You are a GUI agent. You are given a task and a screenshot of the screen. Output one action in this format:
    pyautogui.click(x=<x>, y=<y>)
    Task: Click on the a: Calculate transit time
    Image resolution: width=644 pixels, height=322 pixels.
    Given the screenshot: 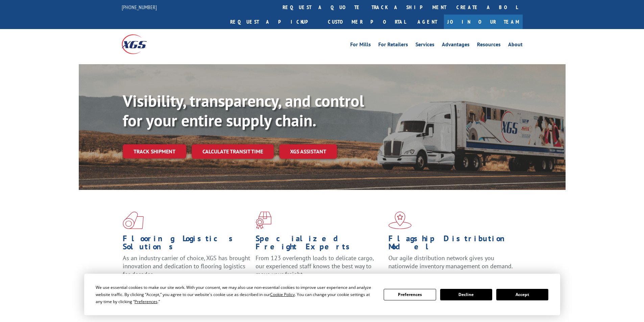 What is the action you would take?
    pyautogui.click(x=233, y=152)
    